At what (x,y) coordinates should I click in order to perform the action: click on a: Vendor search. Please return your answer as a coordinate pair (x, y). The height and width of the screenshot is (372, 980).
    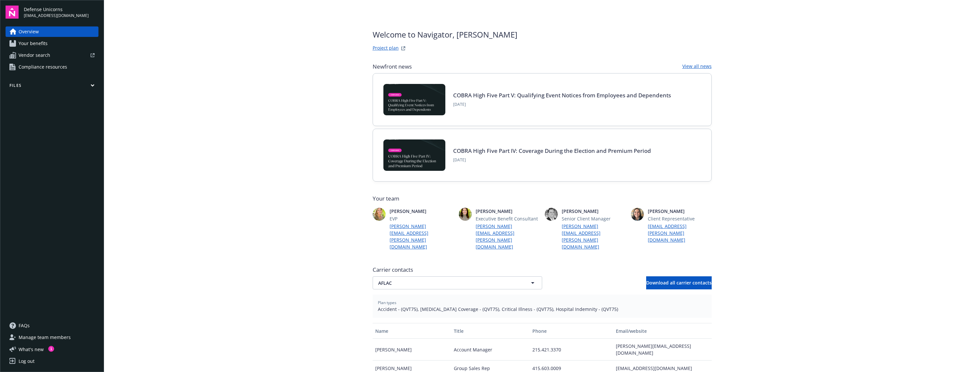
    Looking at the image, I should click on (52, 55).